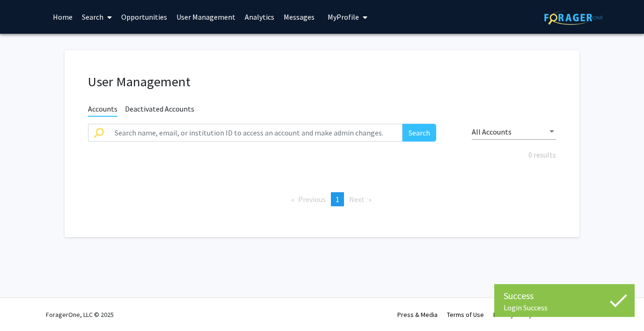  Describe the element at coordinates (322, 199) in the screenshot. I see `ul: Pagination` at that location.